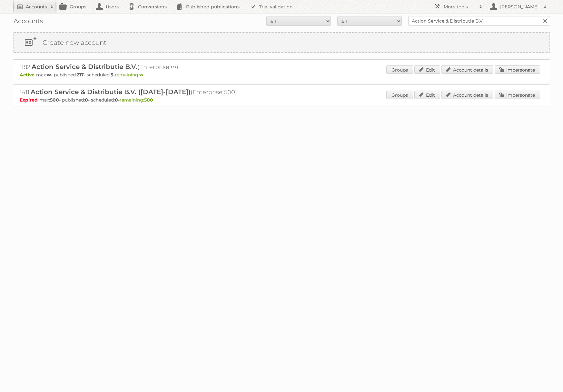 Image resolution: width=563 pixels, height=392 pixels. I want to click on h2: More tools, so click(460, 7).